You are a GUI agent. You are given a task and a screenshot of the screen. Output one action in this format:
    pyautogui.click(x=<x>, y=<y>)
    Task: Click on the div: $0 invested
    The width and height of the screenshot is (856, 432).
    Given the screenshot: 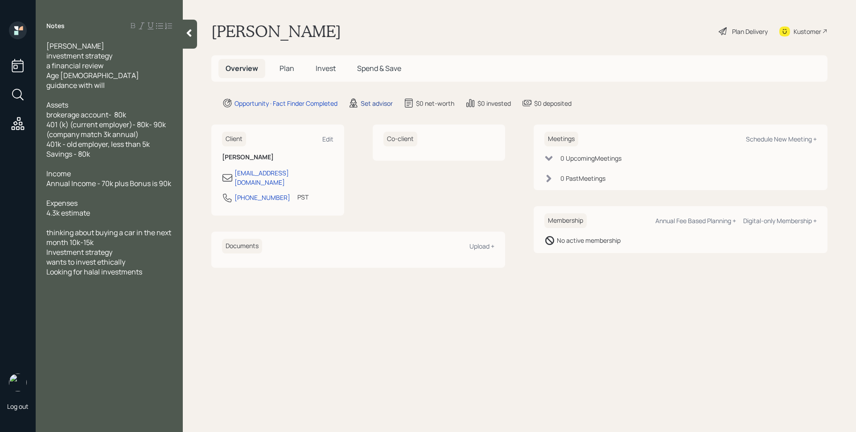 What is the action you would take?
    pyautogui.click(x=494, y=103)
    